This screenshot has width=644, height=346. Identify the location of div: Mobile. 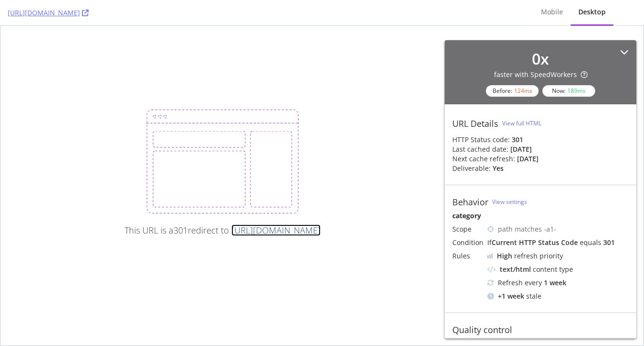
(552, 12).